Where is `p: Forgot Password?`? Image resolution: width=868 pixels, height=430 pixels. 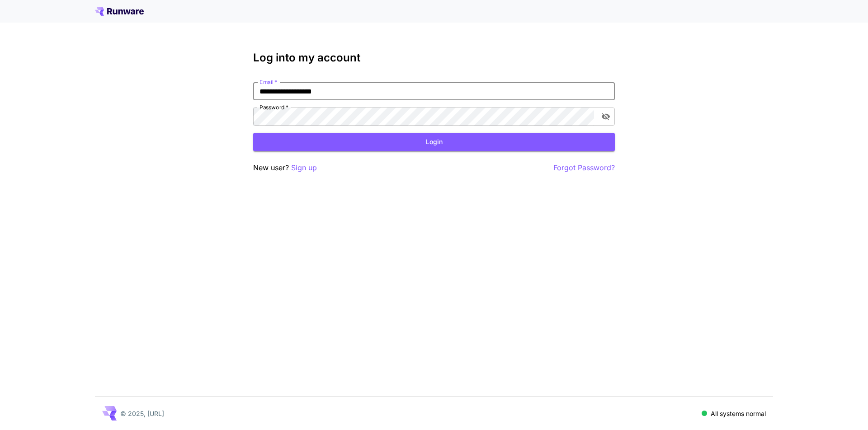 p: Forgot Password? is located at coordinates (584, 167).